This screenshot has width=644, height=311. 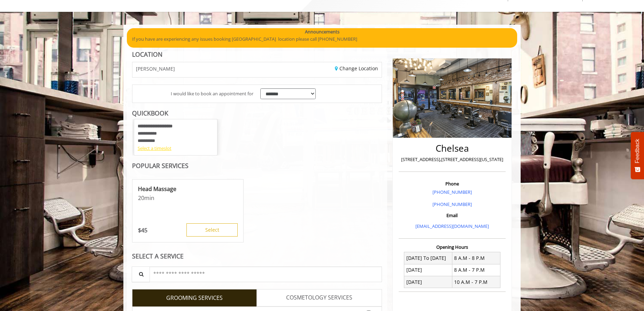 What do you see at coordinates (476, 270) in the screenshot?
I see `td: 8 A.M - 7 P.M` at bounding box center [476, 270].